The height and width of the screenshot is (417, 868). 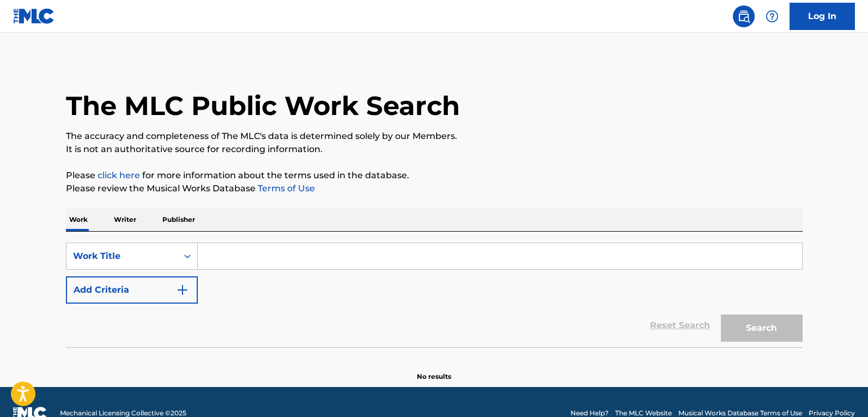 What do you see at coordinates (822, 16) in the screenshot?
I see `a: Log In` at bounding box center [822, 16].